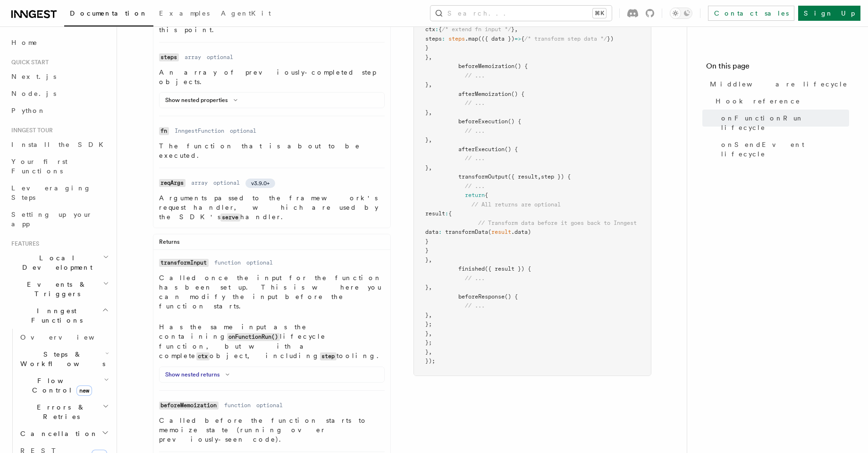 This screenshot has height=453, width=868. What do you see at coordinates (59, 316) in the screenshot?
I see `button: Inngest Functions` at bounding box center [59, 316].